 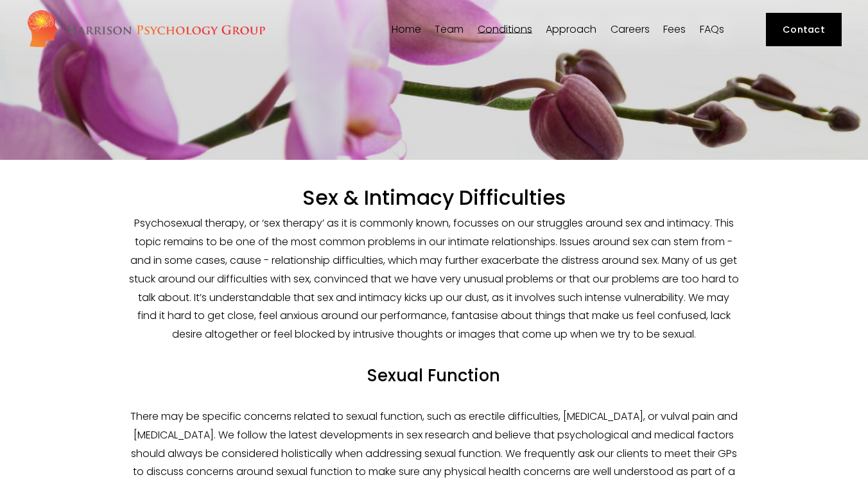 I want to click on a: Careers, so click(x=630, y=29).